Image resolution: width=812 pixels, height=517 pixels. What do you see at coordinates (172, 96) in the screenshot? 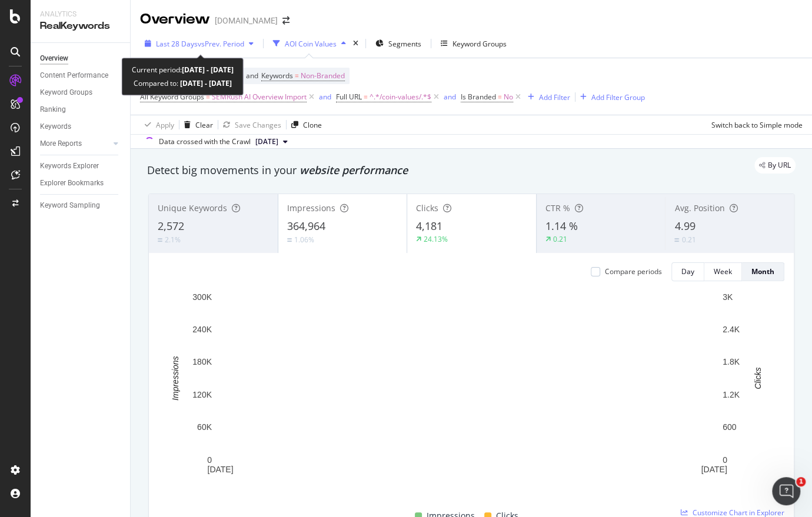
I see `span: All Keyword Groups` at bounding box center [172, 96].